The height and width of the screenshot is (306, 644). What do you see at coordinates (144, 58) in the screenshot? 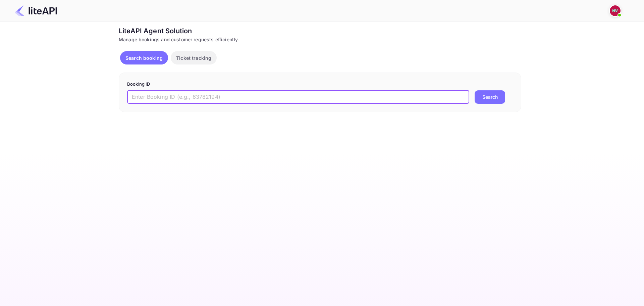
I see `p: Search booking` at bounding box center [144, 58].